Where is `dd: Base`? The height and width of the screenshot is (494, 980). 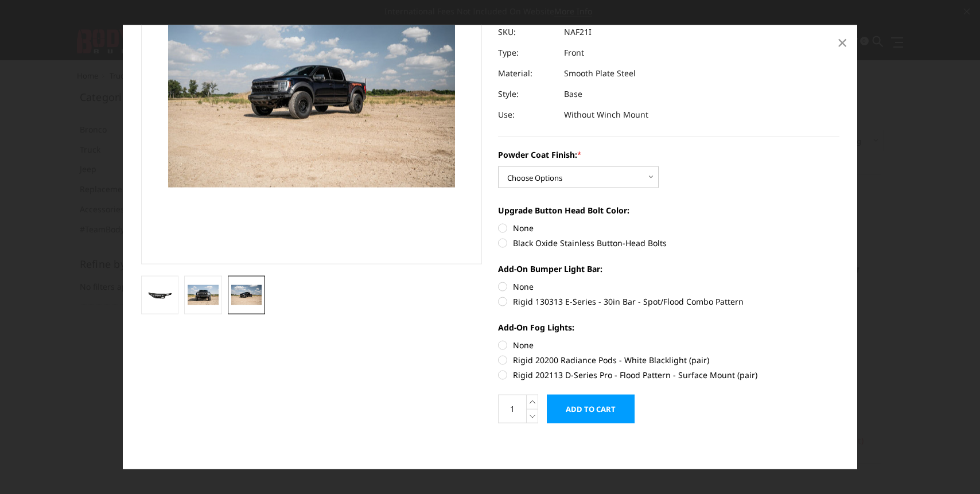
dd: Base is located at coordinates (574, 94).